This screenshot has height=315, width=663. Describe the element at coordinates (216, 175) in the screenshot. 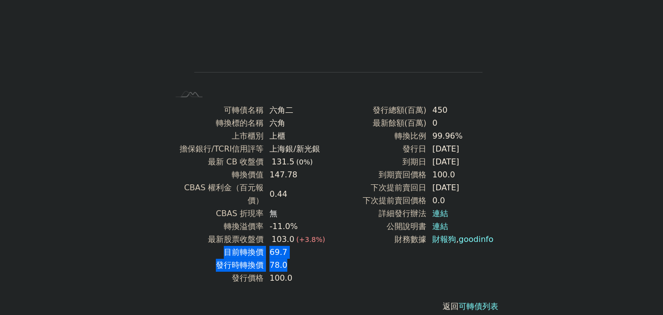

I see `td: 轉換價值` at that location.